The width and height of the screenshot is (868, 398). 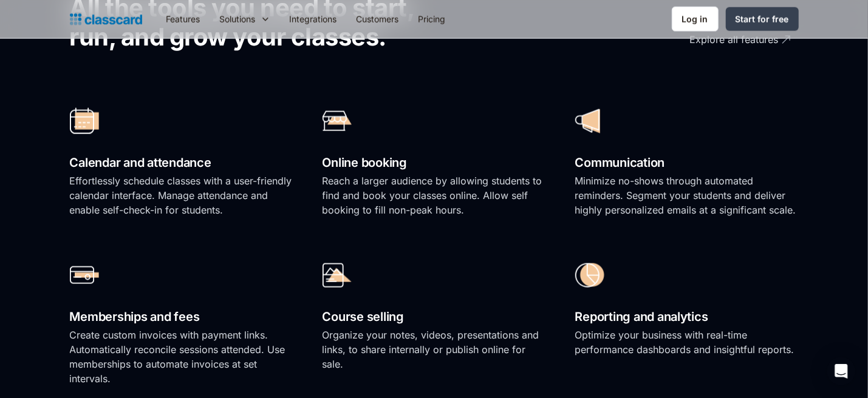 What do you see at coordinates (695, 19) in the screenshot?
I see `div: Log in` at bounding box center [695, 19].